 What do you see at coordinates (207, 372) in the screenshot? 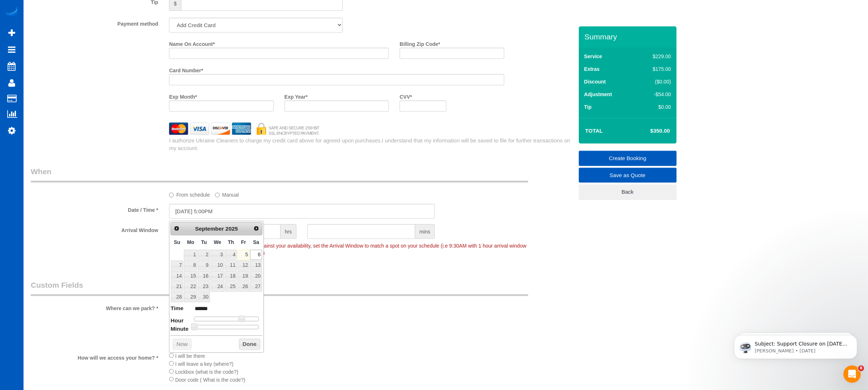
I see `span: Lockbox (what is the code?)` at bounding box center [207, 372].